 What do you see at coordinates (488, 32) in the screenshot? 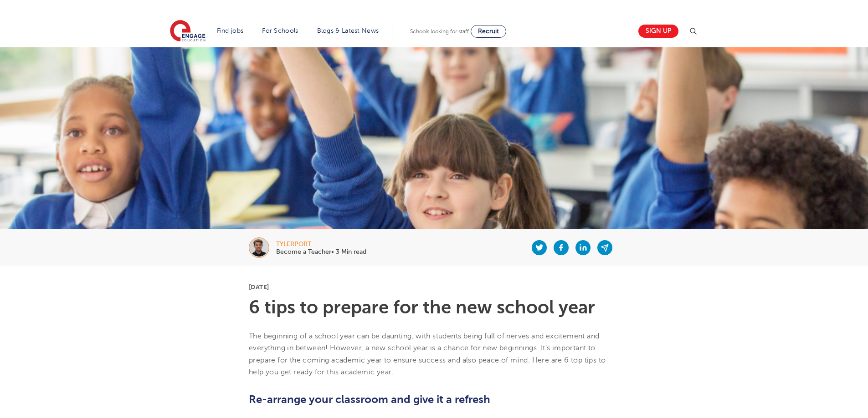
I see `a: Recruit` at bounding box center [488, 32].